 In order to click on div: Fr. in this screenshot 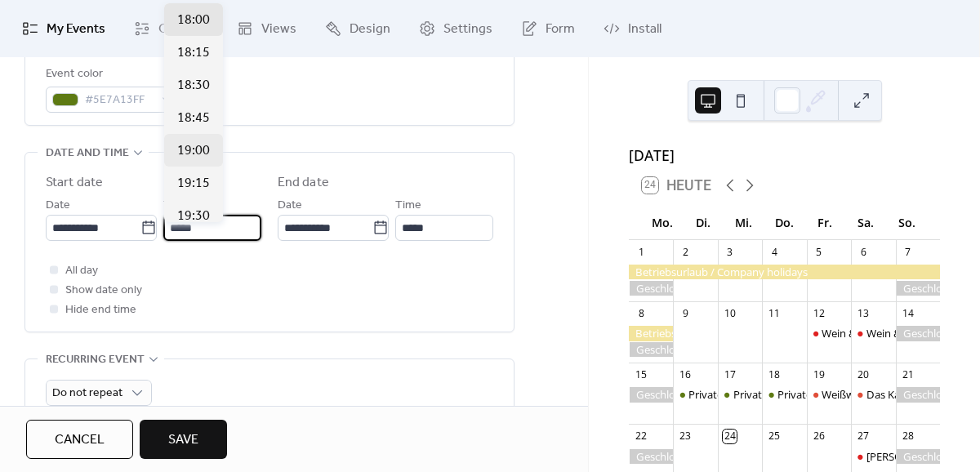, I will do `click(825, 223)`.